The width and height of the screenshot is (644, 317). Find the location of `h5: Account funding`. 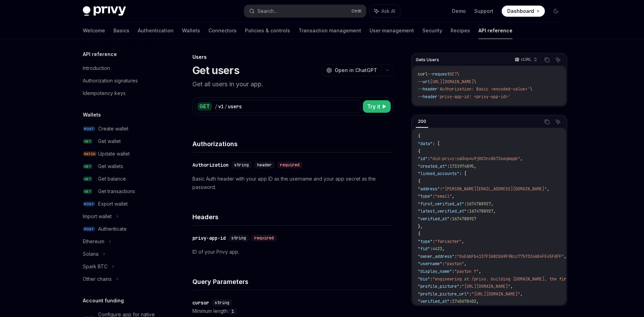

h5: Account funding is located at coordinates (104, 300).